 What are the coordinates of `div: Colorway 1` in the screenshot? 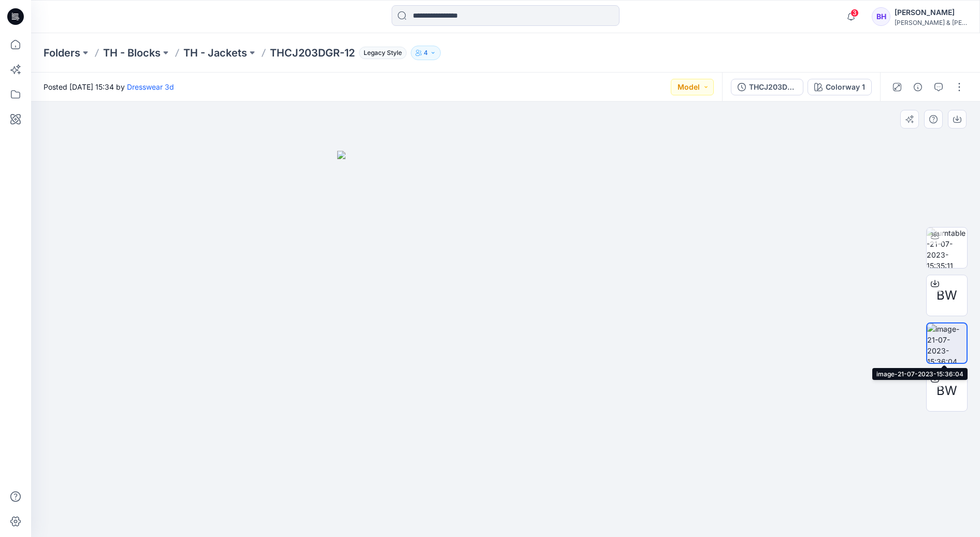 It's located at (845, 87).